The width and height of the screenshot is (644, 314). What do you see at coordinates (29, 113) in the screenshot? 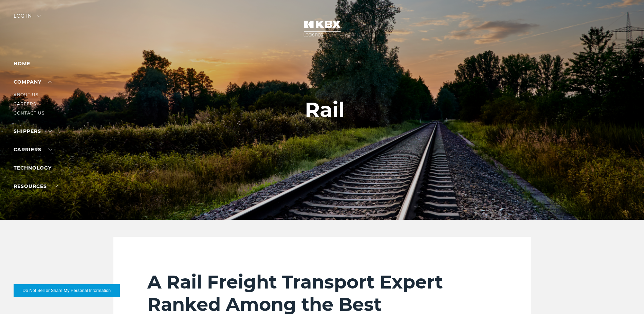
I see `a: Contact Us` at bounding box center [29, 113].